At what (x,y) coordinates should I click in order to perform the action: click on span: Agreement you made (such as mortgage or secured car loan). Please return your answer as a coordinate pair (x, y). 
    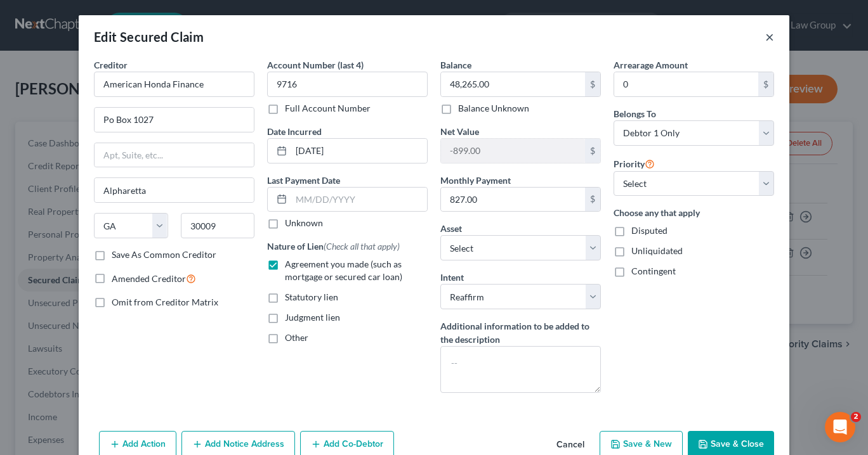
    Looking at the image, I should click on (343, 270).